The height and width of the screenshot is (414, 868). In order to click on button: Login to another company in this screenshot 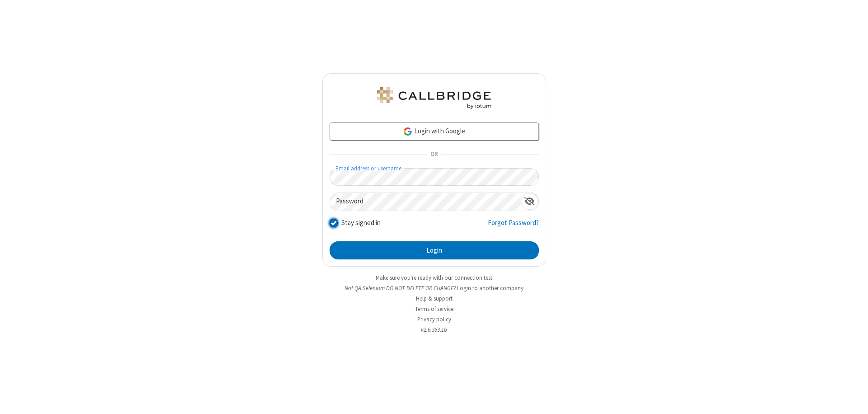, I will do `click(490, 288)`.